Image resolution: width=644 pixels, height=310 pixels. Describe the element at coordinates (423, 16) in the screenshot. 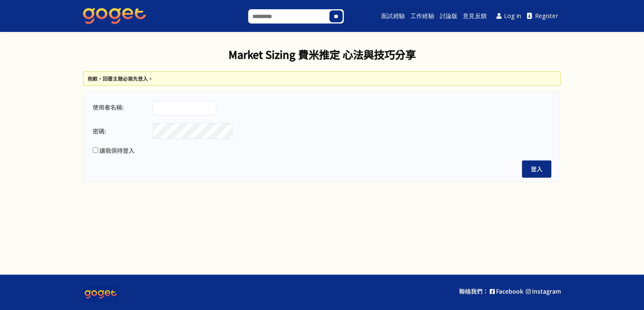

I see `a: 工作經驗` at that location.